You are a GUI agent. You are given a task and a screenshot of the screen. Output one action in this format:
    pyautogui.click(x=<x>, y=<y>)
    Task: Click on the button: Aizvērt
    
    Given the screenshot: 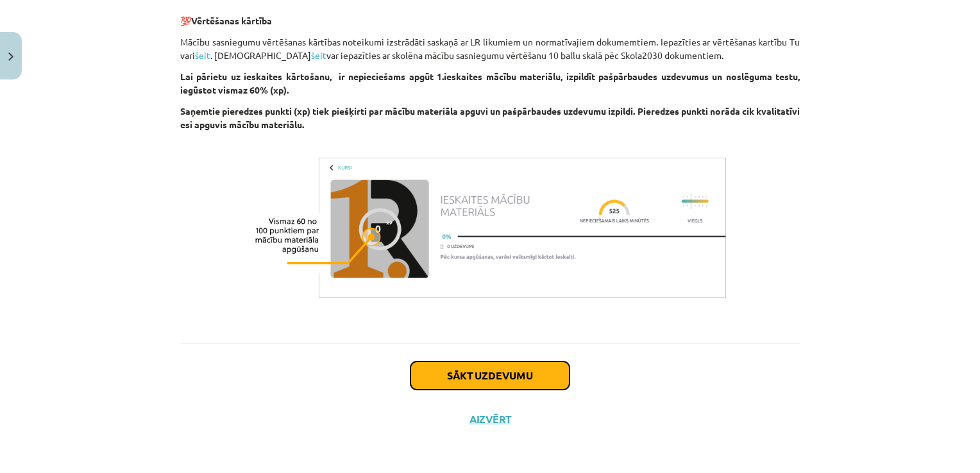 What is the action you would take?
    pyautogui.click(x=490, y=419)
    